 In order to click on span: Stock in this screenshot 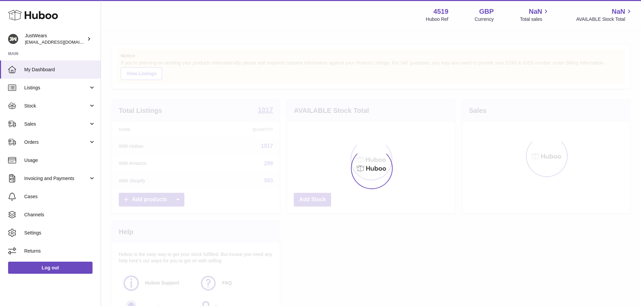, I will do `click(56, 106)`.